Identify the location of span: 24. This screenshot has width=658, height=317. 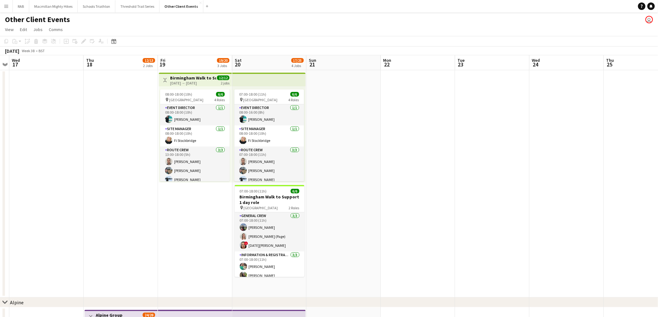
(535, 64).